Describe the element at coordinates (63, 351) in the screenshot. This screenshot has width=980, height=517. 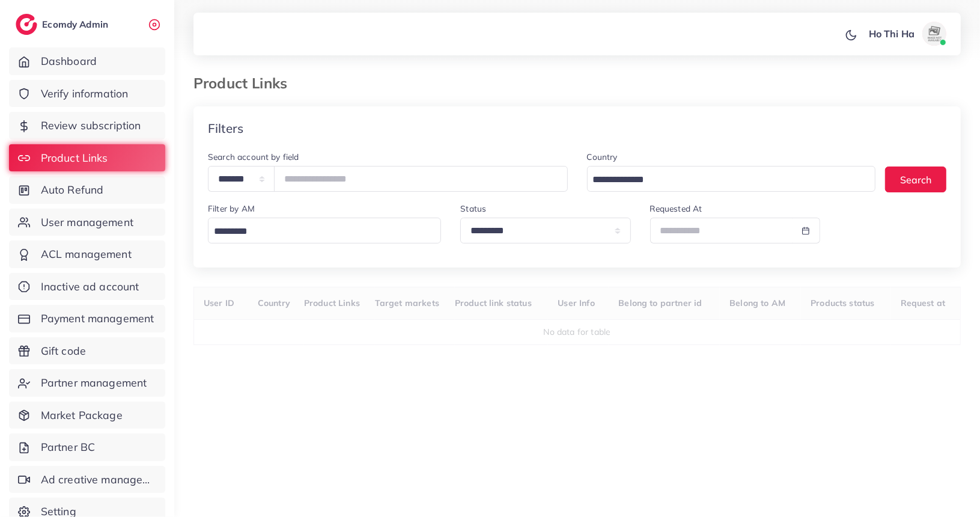
I see `span: Gift code` at that location.